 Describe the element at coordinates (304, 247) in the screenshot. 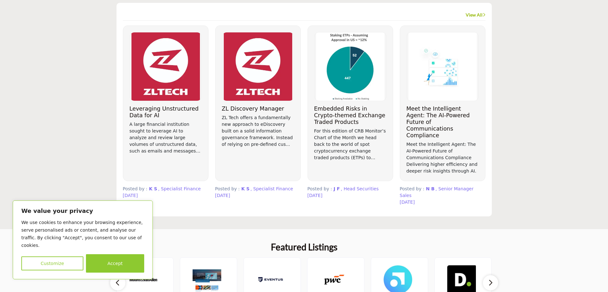

I see `h2: Featured Listings` at that location.